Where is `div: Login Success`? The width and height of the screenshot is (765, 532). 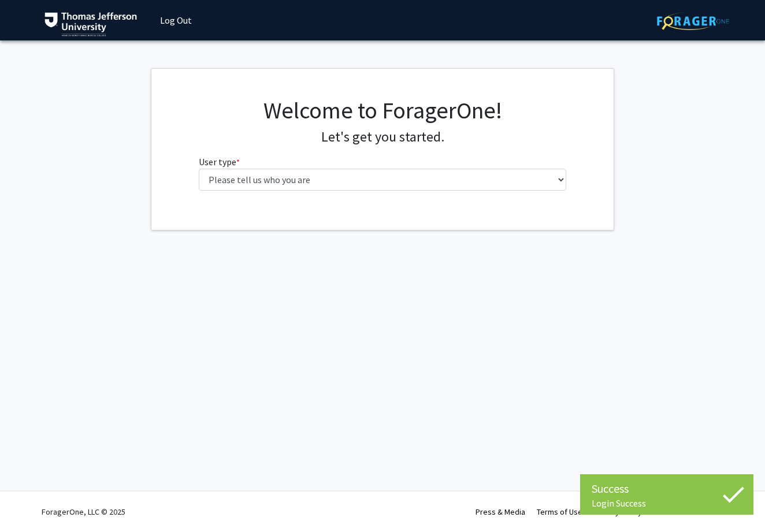
div: Login Success is located at coordinates (667, 504).